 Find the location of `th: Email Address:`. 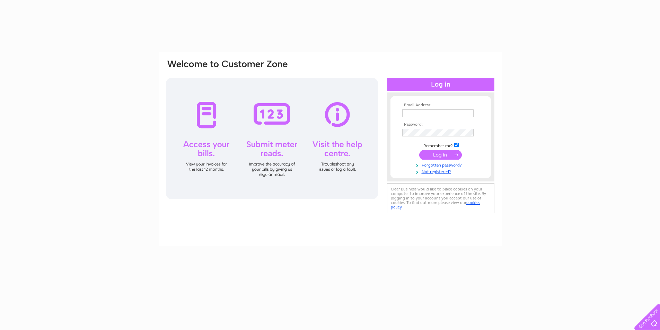

th: Email Address: is located at coordinates (440, 105).